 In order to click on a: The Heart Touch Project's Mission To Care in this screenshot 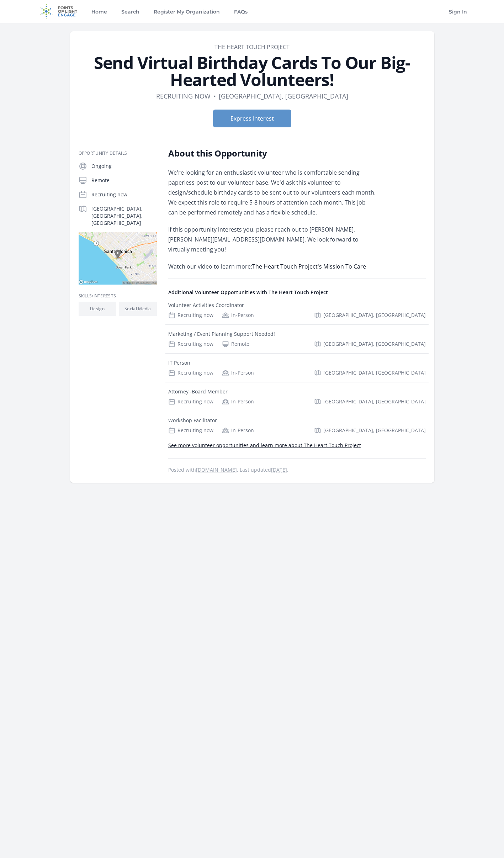, I will do `click(309, 266)`.